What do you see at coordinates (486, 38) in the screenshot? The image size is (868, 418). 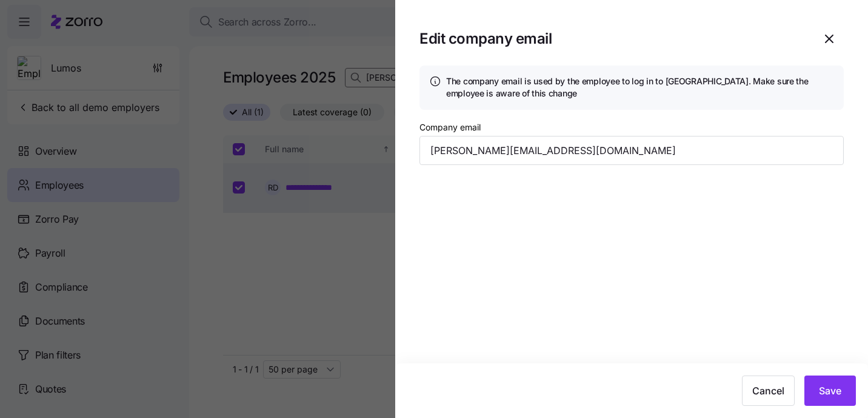 I see `h1: Edit company email` at bounding box center [486, 38].